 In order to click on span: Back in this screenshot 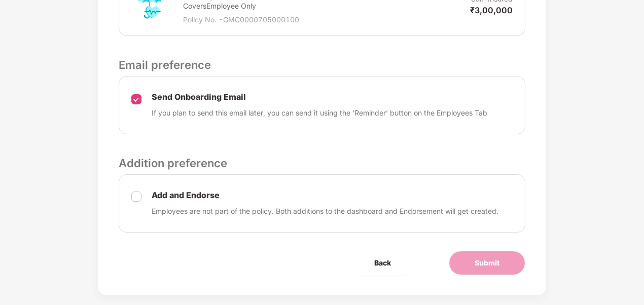, I will do `click(382, 263)`.